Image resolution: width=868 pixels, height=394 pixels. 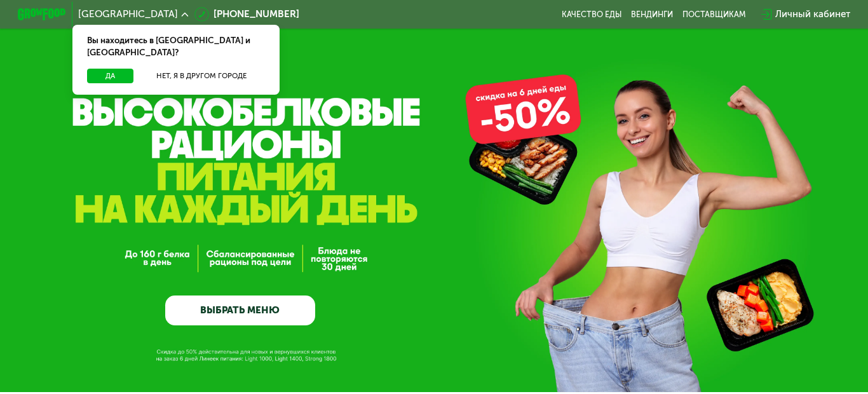 I want to click on div: Личный кабинет, so click(x=813, y=14).